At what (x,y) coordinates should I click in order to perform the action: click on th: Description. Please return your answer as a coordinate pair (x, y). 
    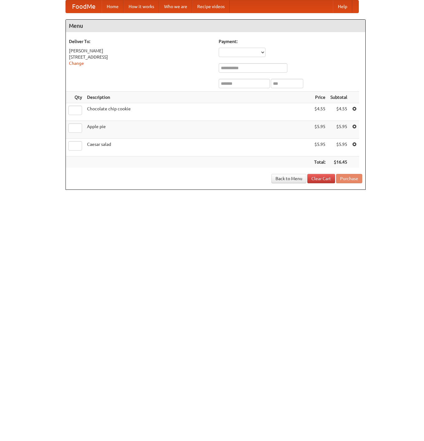
    Looking at the image, I should click on (198, 97).